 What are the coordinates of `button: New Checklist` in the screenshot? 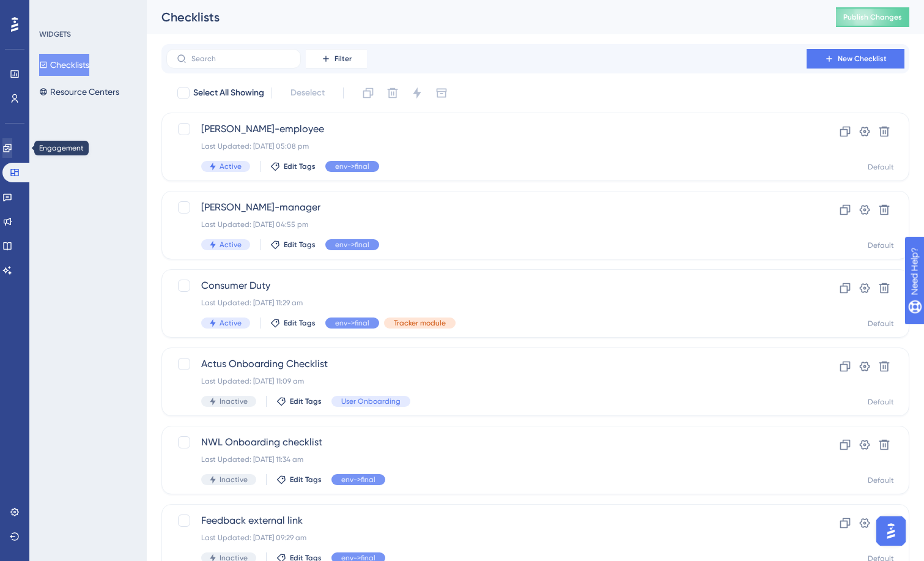 It's located at (856, 59).